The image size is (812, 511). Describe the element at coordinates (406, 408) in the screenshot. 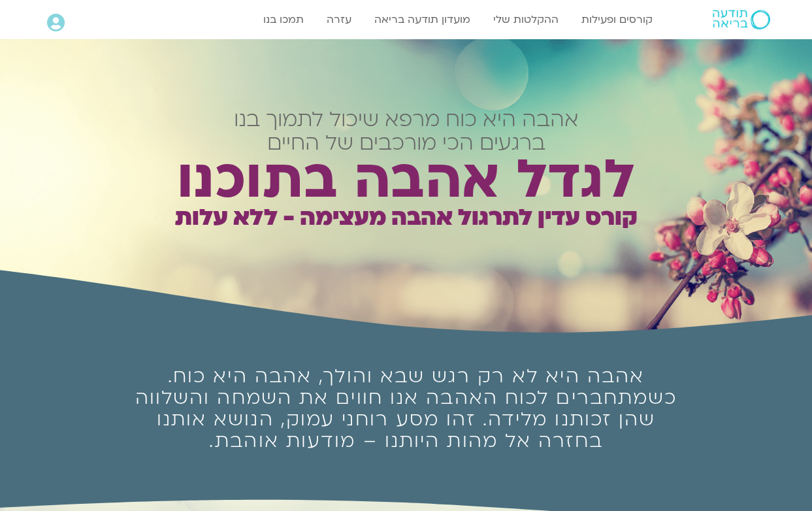

I see `h1: אהבה היא לא רק רגש שבא והולך, אהבה היא כוח. כשמתחברים לכוח האהבה אנו חווים את השמחה והשלווה שהן ז...` at that location.